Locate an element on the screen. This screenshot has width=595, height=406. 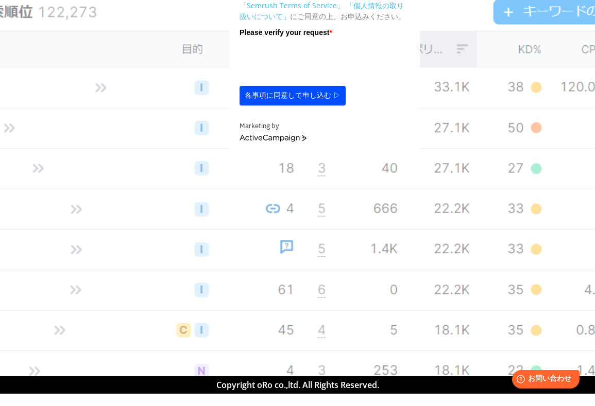
a: 「個人情報の取り扱いについて」 is located at coordinates (321, 11).